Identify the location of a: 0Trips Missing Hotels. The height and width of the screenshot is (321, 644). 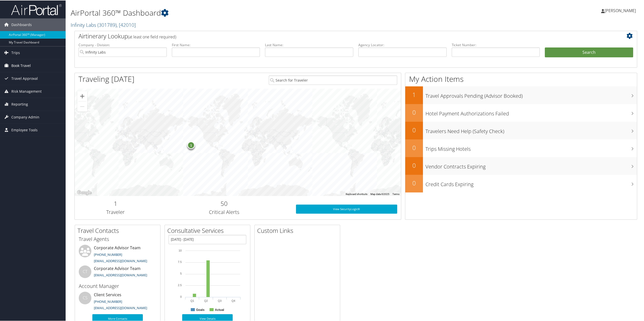
(521, 148).